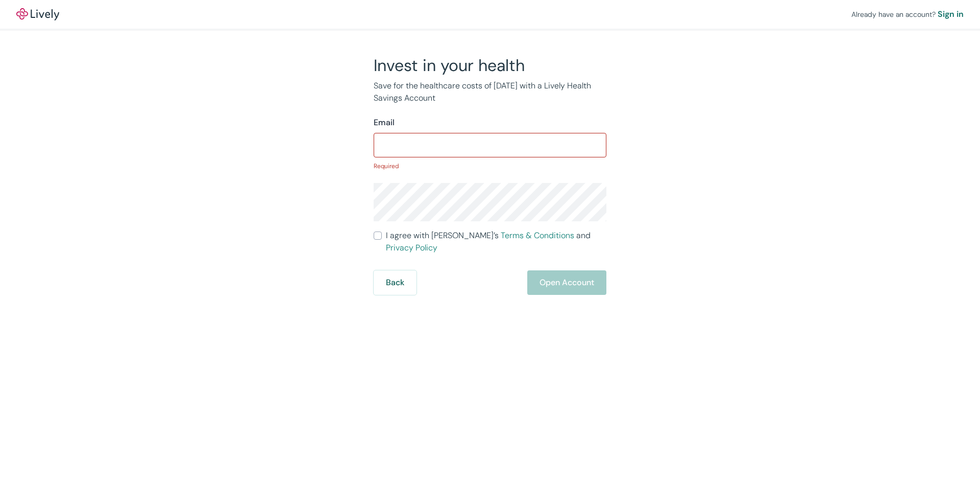 This screenshot has height=483, width=980. Describe the element at coordinates (490, 166) in the screenshot. I see `p: Required` at that location.